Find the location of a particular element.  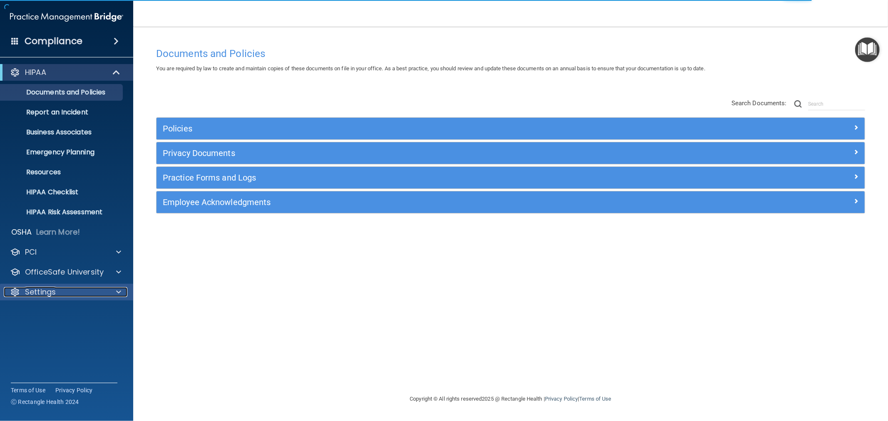

p: Documents and Policies is located at coordinates (62, 92).